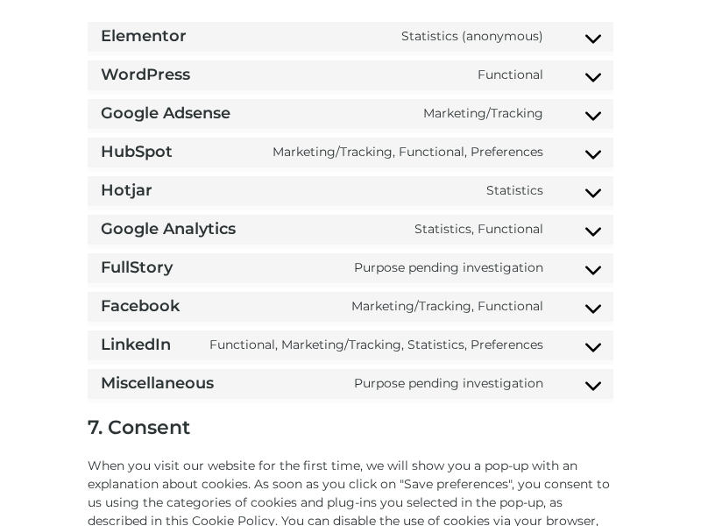  What do you see at coordinates (351, 432) in the screenshot?
I see `h2: 7. Consent` at bounding box center [351, 432].